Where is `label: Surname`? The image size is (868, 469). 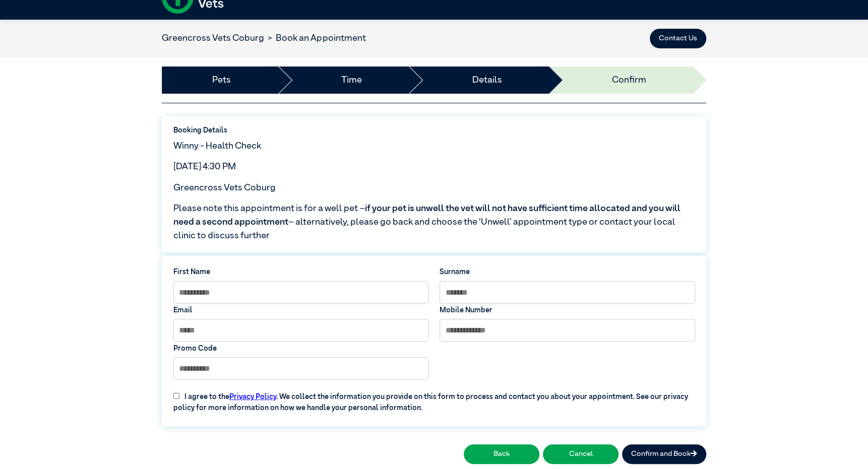 label: Surname is located at coordinates (568, 273).